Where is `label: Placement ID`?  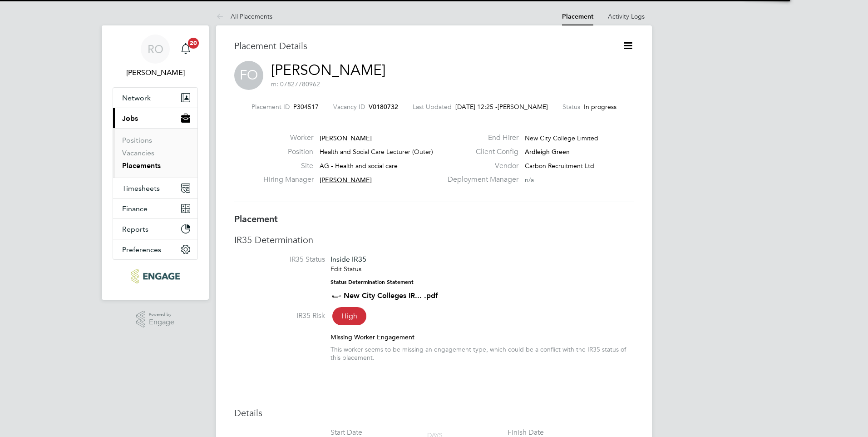
label: Placement ID is located at coordinates (271, 107).